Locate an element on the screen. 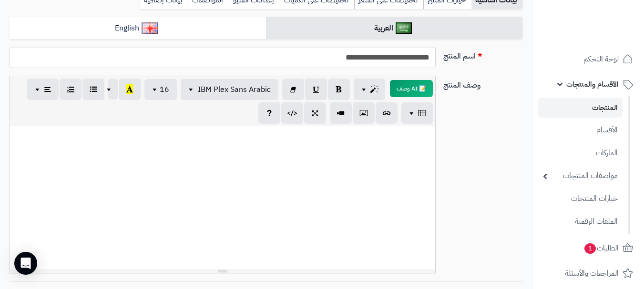 The width and height of the screenshot is (644, 289). span: IBM Plex Sans Arabic is located at coordinates (234, 89).